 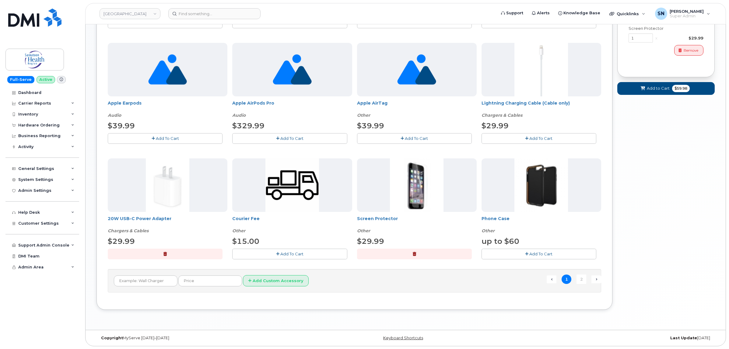 I want to click on button: Remove, so click(x=689, y=50).